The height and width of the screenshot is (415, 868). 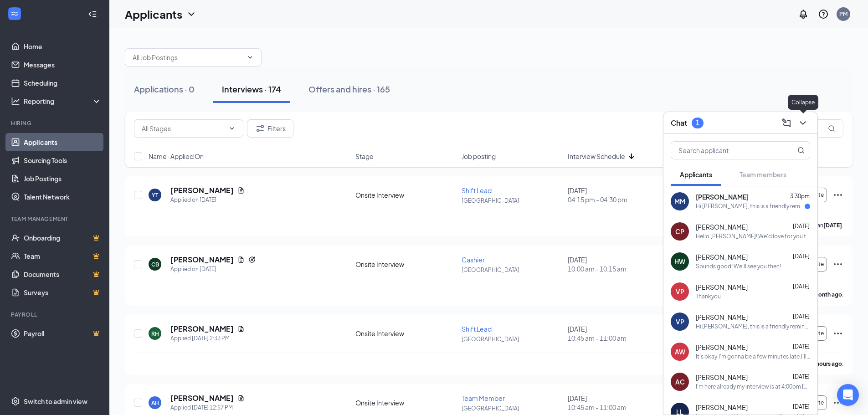 I want to click on div: Payroll, so click(x=55, y=315).